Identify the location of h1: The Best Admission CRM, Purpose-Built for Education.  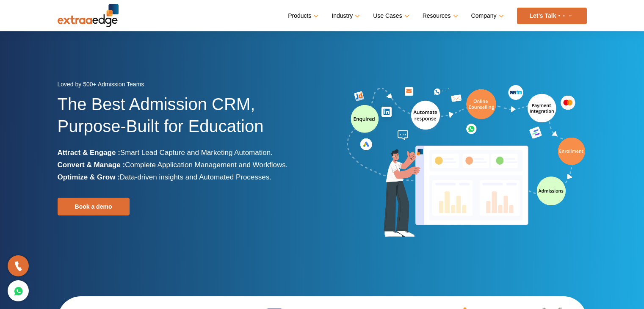
(187, 120).